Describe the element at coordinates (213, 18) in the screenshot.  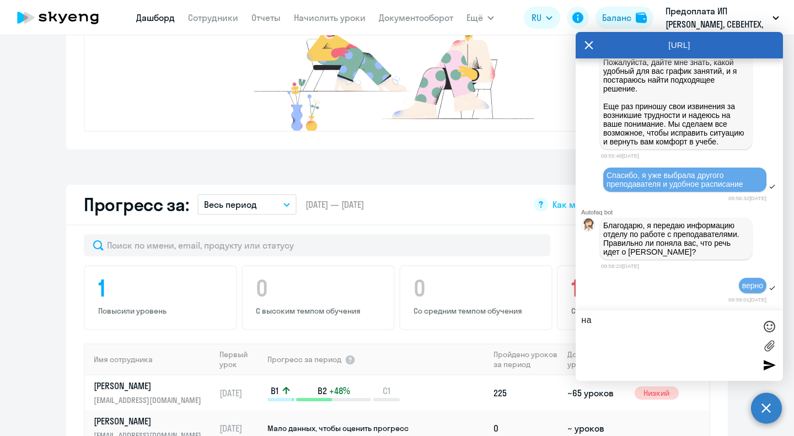
I see `a: Сотрудники` at that location.